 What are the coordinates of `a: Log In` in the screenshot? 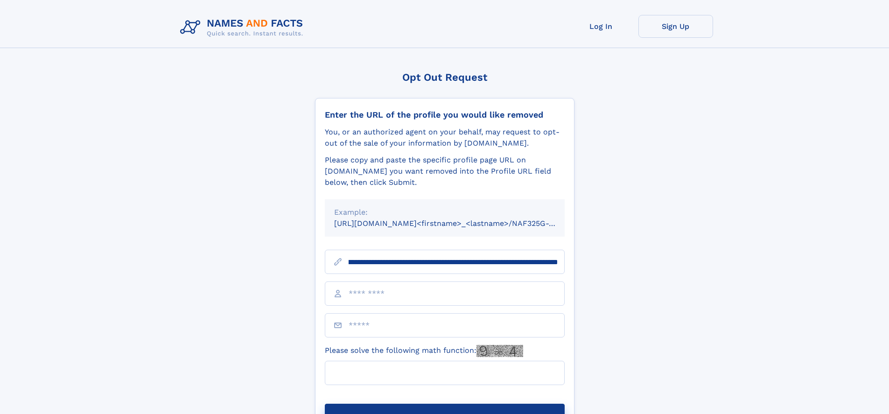 It's located at (601, 26).